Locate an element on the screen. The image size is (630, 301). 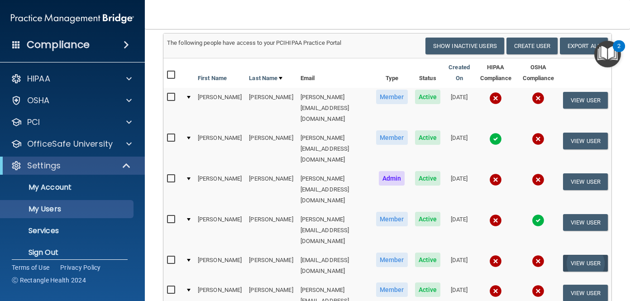
span: Admin is located at coordinates (392, 178).